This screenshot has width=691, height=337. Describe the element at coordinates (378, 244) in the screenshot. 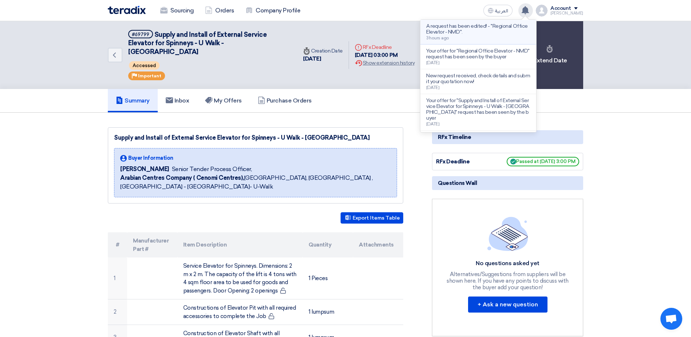

I see `th: Attachments` at that location.